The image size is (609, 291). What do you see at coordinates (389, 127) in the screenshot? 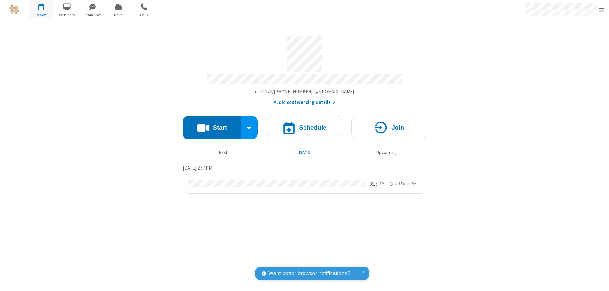
I see `button: Join` at bounding box center [389, 127].